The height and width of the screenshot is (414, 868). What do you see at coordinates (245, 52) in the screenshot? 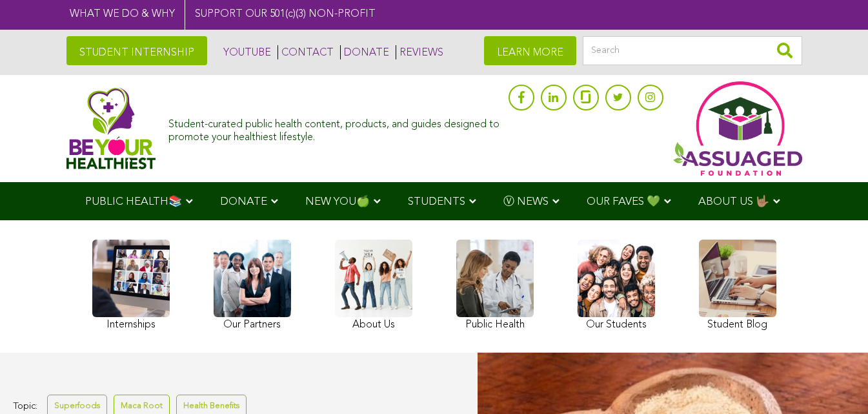
I see `a: YOUTUBE` at bounding box center [245, 52].